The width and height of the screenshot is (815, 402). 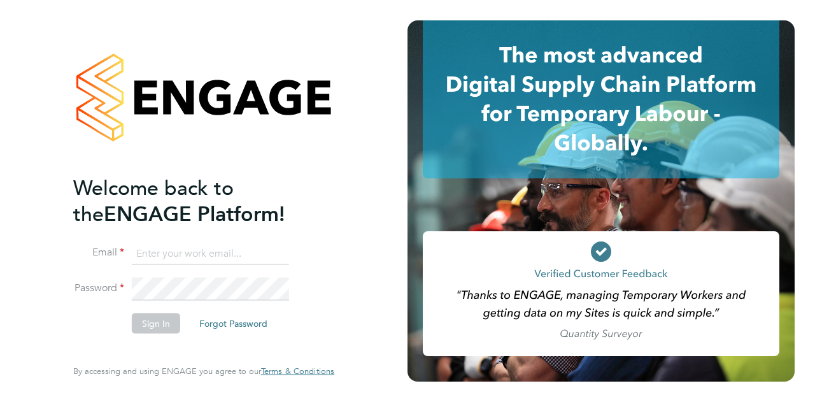 I want to click on h2: ENGAGE Platform!, so click(x=197, y=200).